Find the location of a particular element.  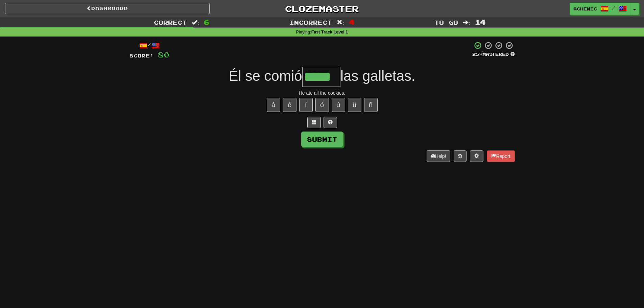

span: To go is located at coordinates (447, 22).